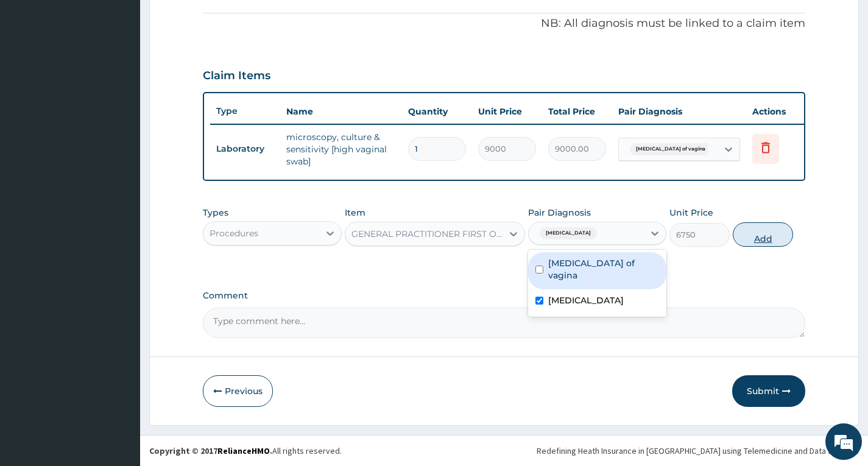 This screenshot has height=466, width=868. Describe the element at coordinates (245, 149) in the screenshot. I see `td: Laboratory` at that location.